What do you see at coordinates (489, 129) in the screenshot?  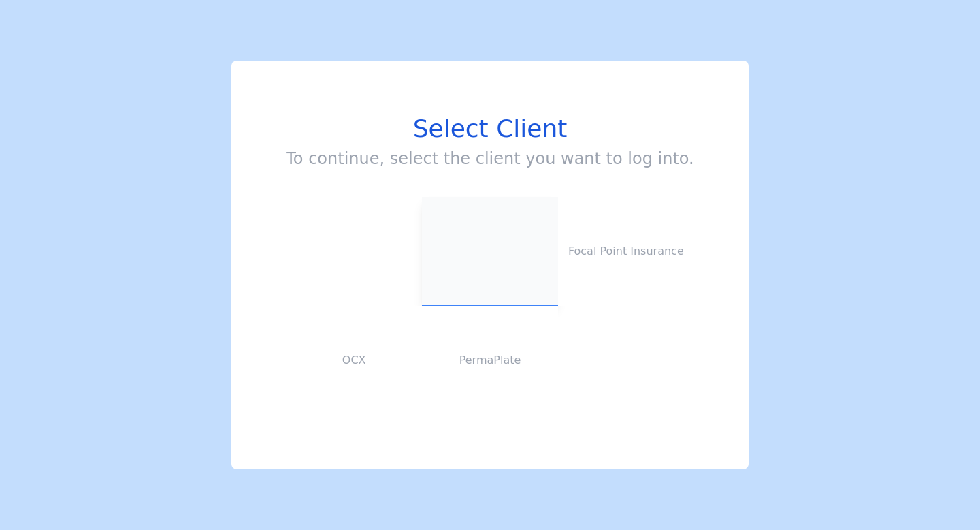 I see `h1: Select Client` at bounding box center [489, 129].